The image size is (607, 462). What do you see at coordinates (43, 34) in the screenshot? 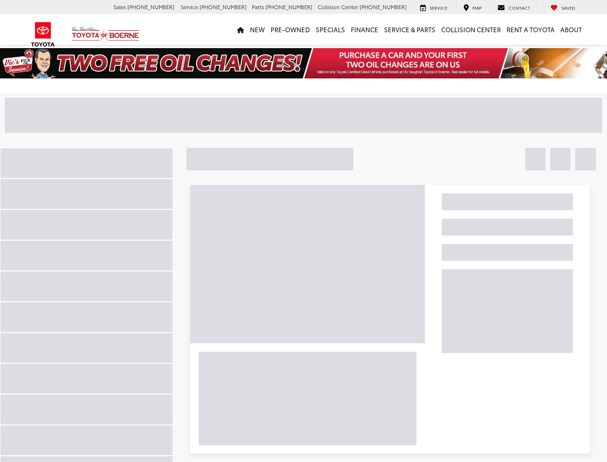
I see `img: Toyota` at bounding box center [43, 34].